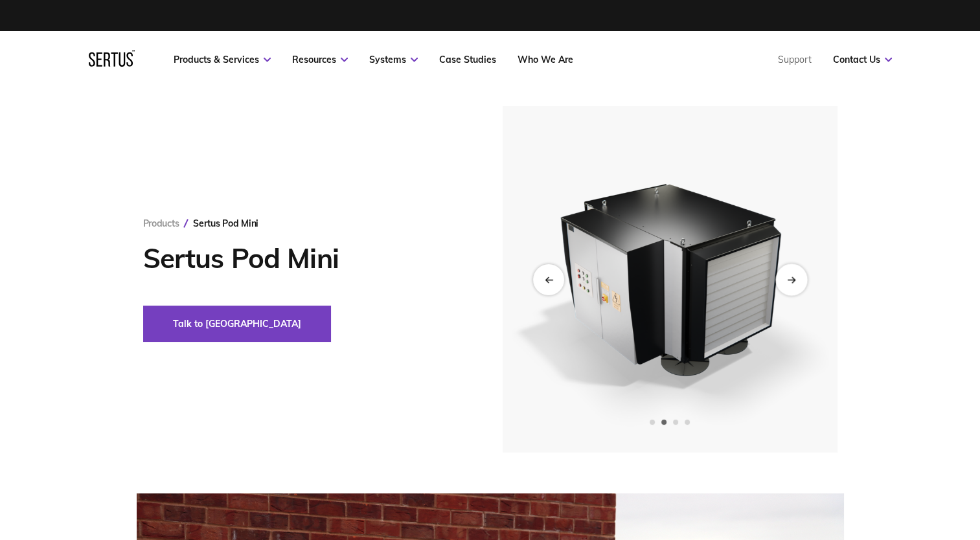 The width and height of the screenshot is (980, 540). What do you see at coordinates (862, 60) in the screenshot?
I see `a: Contact Us` at bounding box center [862, 60].